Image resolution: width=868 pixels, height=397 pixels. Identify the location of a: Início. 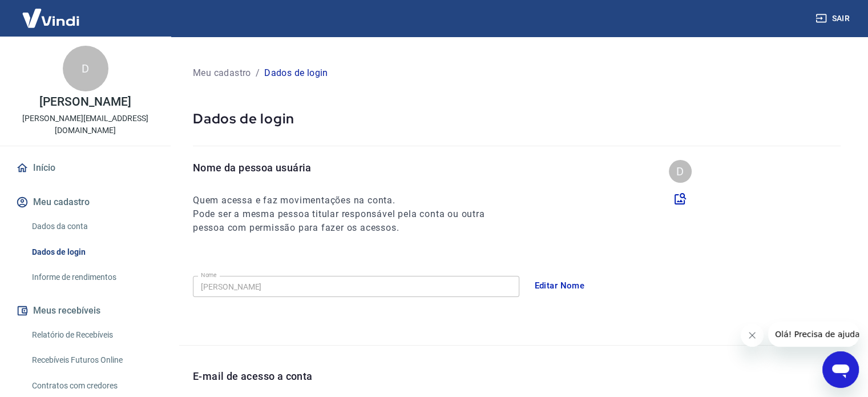
(85, 168).